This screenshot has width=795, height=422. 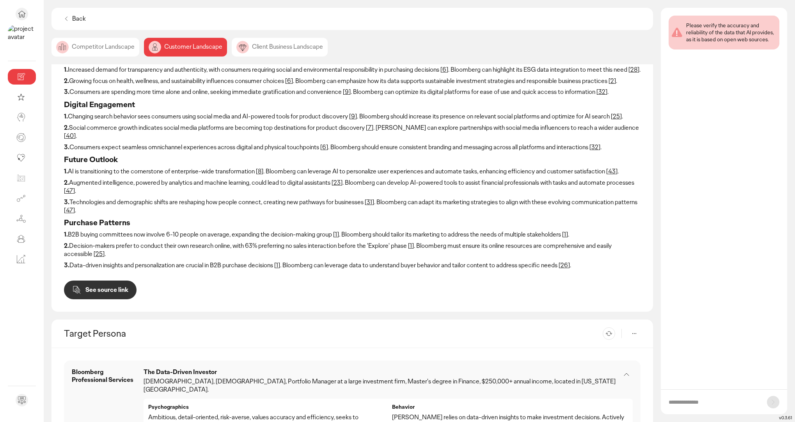 I want to click on p: Data-driven insights and personalization are crucial in B2B purchase decisions [ ]. Bloomberg can..., so click(x=352, y=266).